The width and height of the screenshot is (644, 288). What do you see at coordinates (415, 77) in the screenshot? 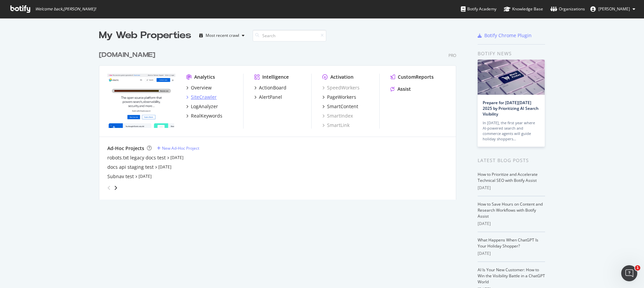
I see `div: CustomReports` at bounding box center [415, 77].